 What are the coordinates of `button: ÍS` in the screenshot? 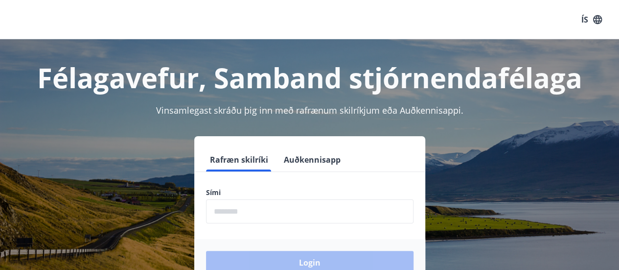 It's located at (591, 20).